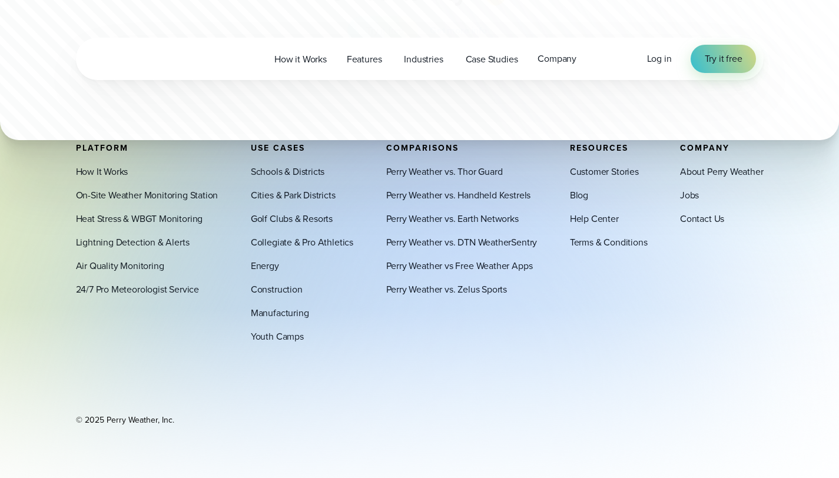  I want to click on a: How it Works, so click(300, 59).